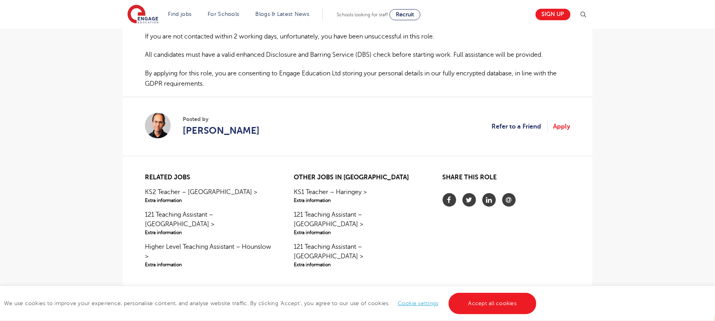  What do you see at coordinates (357, 79) in the screenshot?
I see `p: By applying for this role, you are consenting to Engage Education Ltd storing your personal detai...` at bounding box center [357, 79].